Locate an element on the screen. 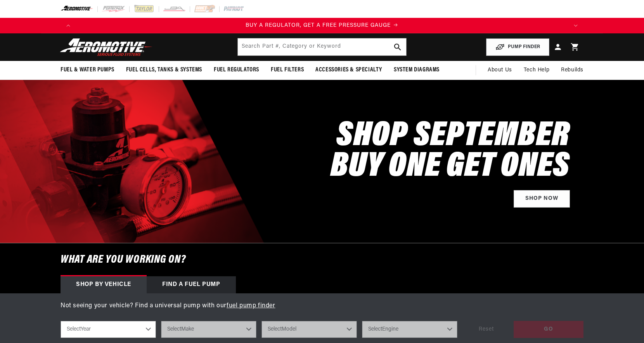  h6: What are you working on? is located at coordinates (322, 259).